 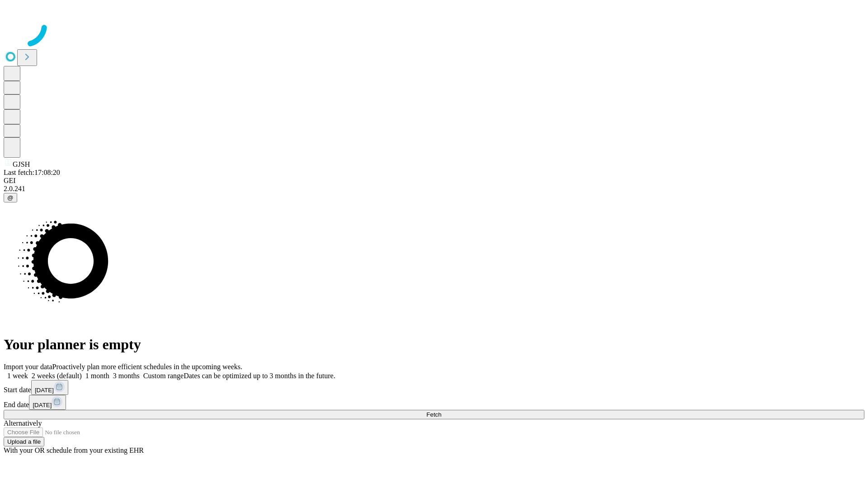 What do you see at coordinates (97, 376) in the screenshot?
I see `span: 1 month` at bounding box center [97, 376].